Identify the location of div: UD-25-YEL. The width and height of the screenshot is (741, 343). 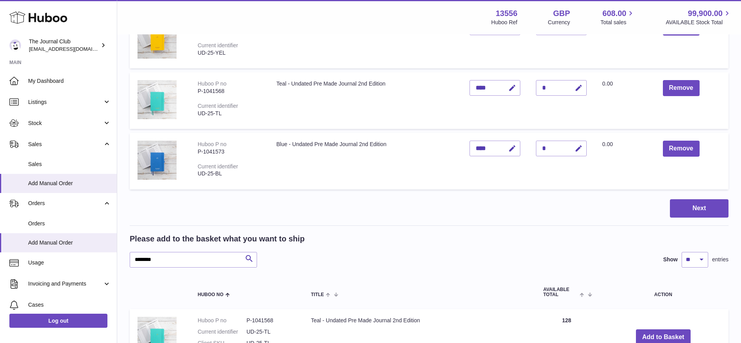
(229, 53).